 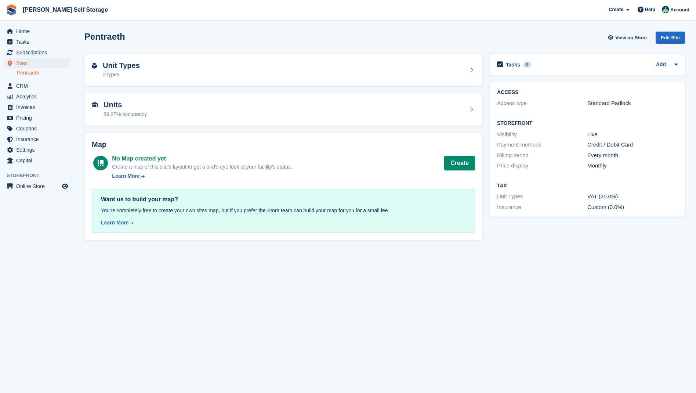 What do you see at coordinates (633, 134) in the screenshot?
I see `div: Live` at bounding box center [633, 134].